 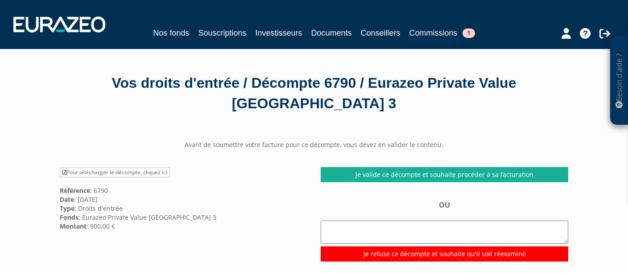 I want to click on a: Souscriptions, so click(x=222, y=33).